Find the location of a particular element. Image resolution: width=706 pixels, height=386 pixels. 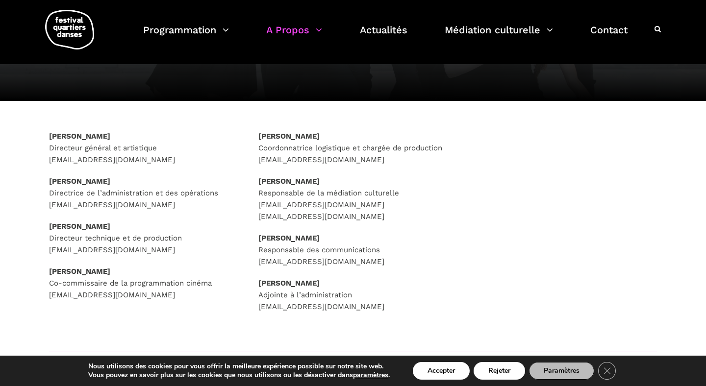

p: Nous utilisons des cookies pour vous offrir la meilleure expérience possible sur notre site web. is located at coordinates (239, 367).